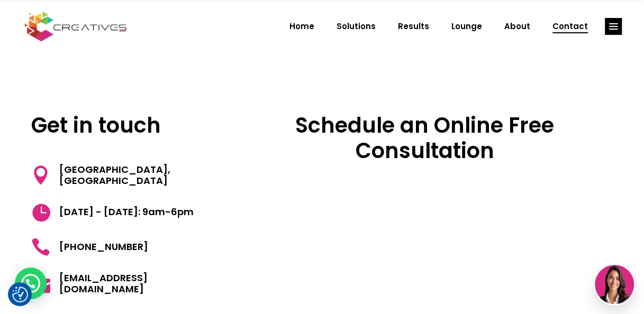  What do you see at coordinates (571, 26) in the screenshot?
I see `a: Contact` at bounding box center [571, 26].